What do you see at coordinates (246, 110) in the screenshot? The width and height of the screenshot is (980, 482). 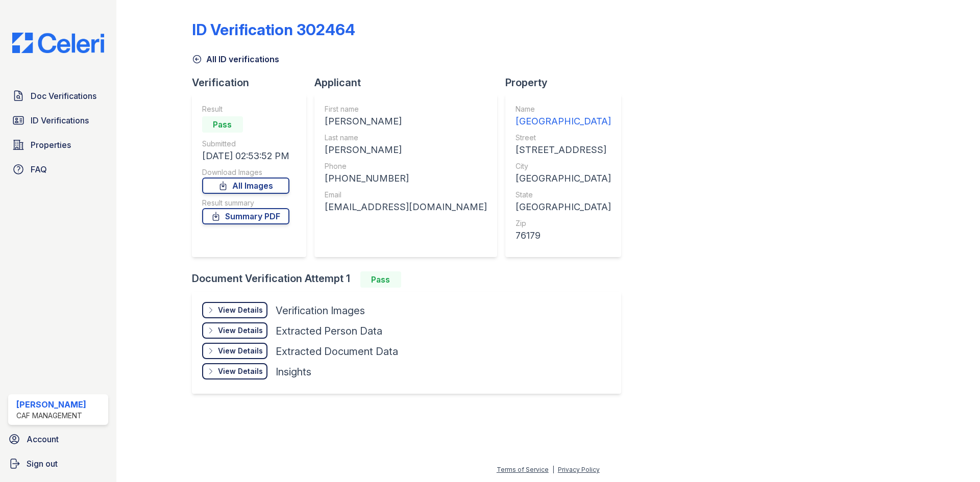 I see `div: Result` at bounding box center [246, 110].